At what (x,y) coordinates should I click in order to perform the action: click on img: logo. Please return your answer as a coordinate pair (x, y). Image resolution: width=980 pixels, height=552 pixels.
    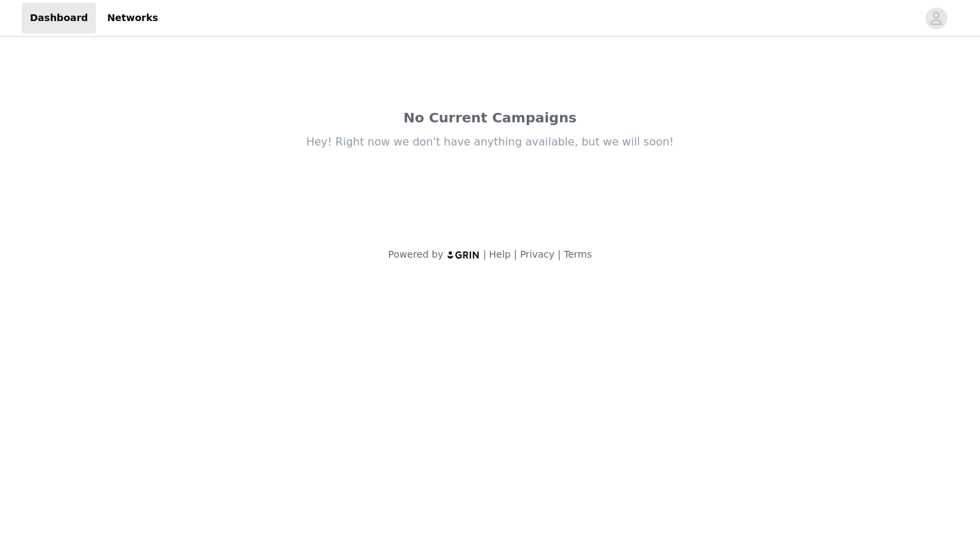
    Looking at the image, I should click on (464, 254).